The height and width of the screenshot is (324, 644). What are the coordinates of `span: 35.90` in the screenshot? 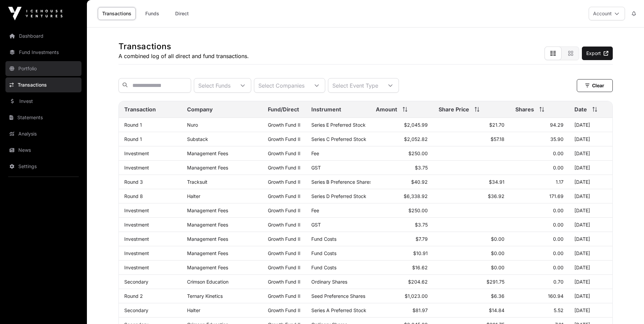 It's located at (557, 139).